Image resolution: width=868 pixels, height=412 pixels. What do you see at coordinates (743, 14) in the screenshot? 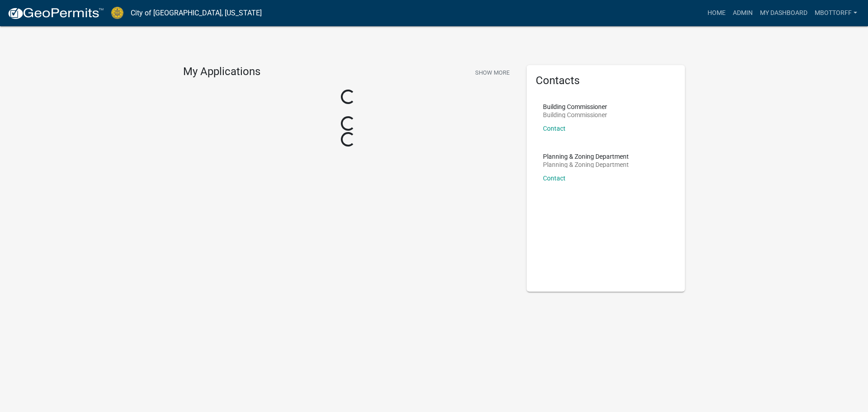
I see `a: Admin` at bounding box center [743, 14].